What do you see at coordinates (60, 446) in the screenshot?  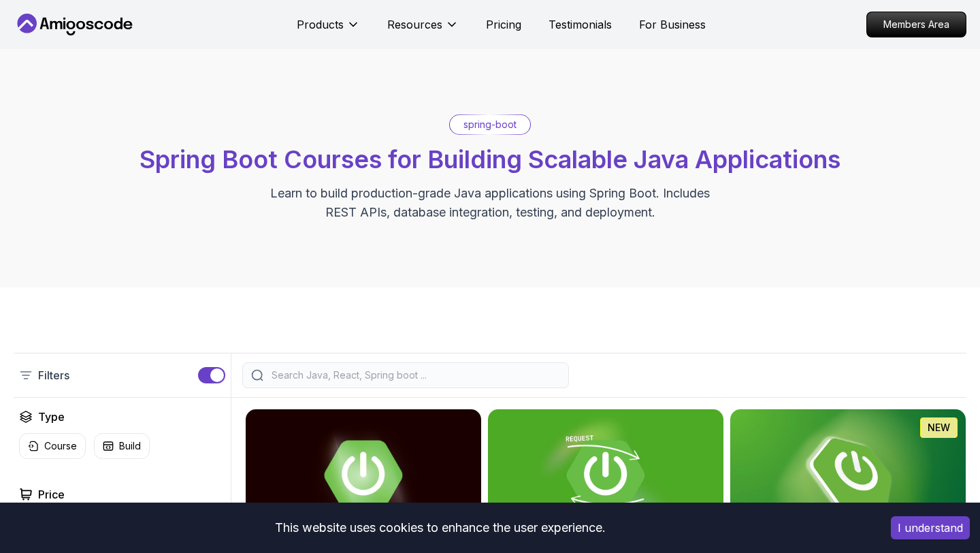 I see `p: Course` at bounding box center [60, 446].